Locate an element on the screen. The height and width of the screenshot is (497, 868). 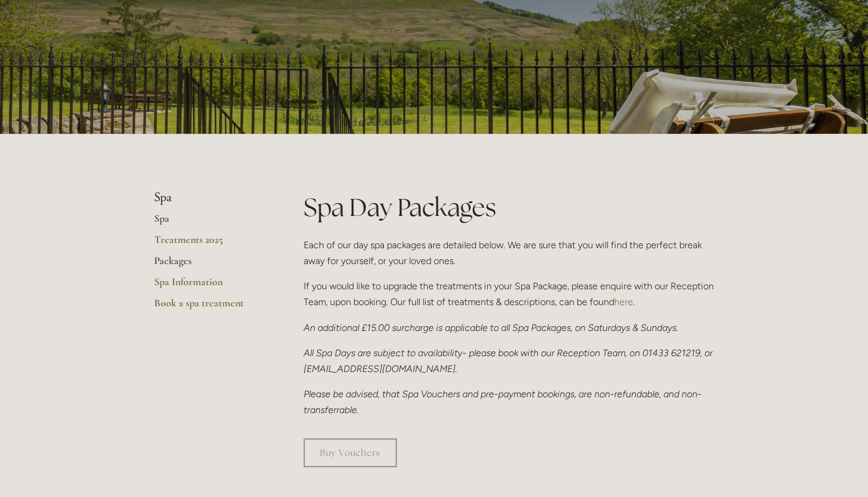
em: All Spa Days are subject to availability- please book with our Reception Team, on 01433 621219, o... is located at coordinates (509, 361).